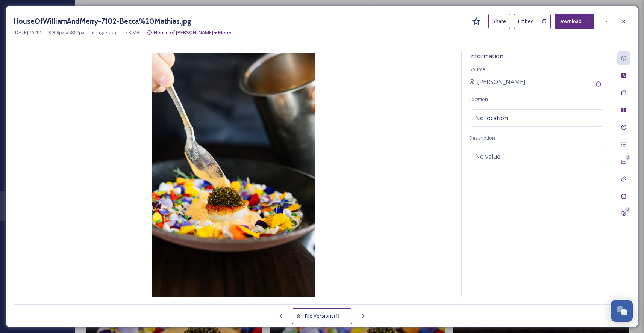 Image resolution: width=644 pixels, height=333 pixels. Describe the element at coordinates (477, 69) in the screenshot. I see `span: Source` at that location.